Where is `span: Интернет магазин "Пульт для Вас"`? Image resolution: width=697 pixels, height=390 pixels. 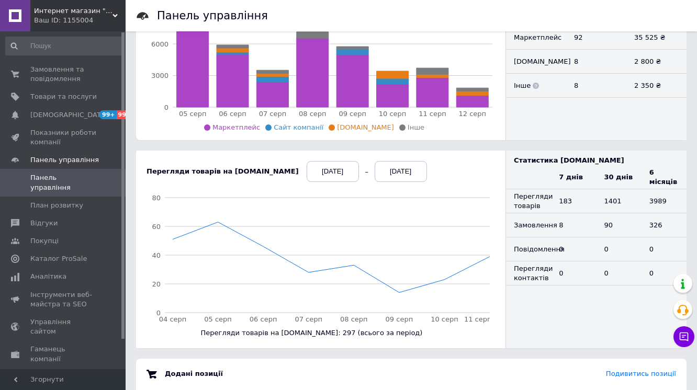 span: Интернет магазин "Пульт для Вас" is located at coordinates (73, 11).